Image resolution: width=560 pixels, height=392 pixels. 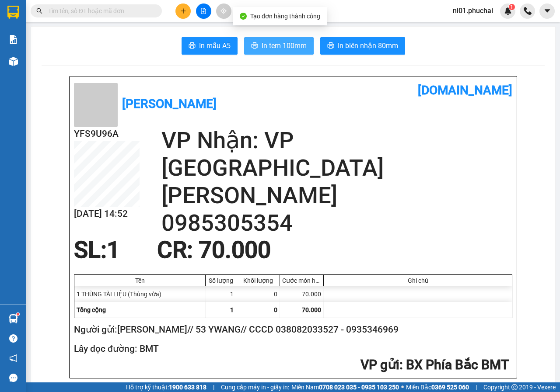 I want to click on strong: 0708 023 035 - 0935 103 250, so click(x=359, y=387).